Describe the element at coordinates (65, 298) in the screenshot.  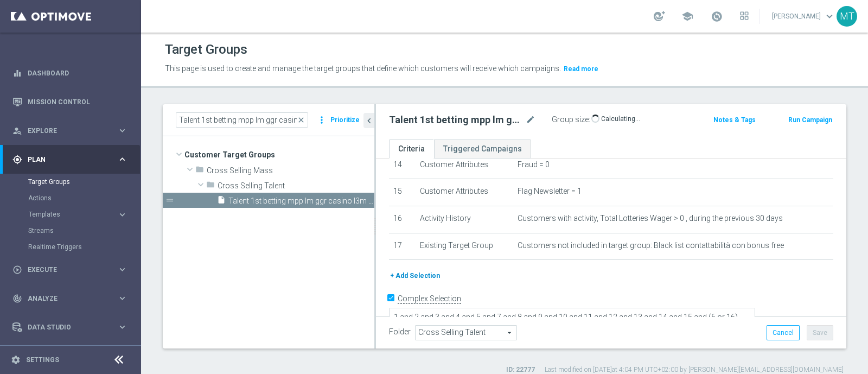
I see `div: Analyze` at that location.